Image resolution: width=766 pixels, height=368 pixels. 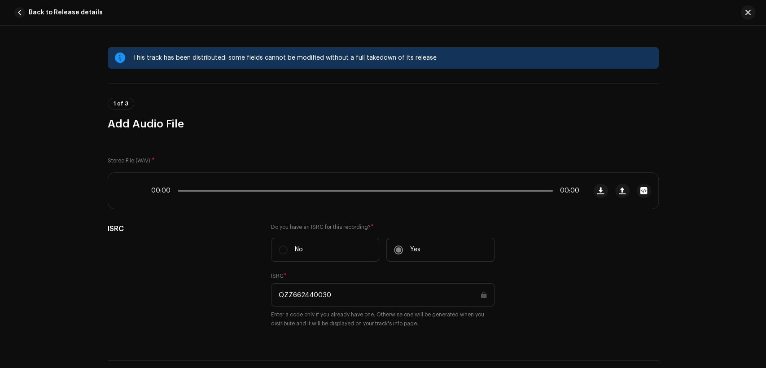 What do you see at coordinates (299, 249) in the screenshot?
I see `p: No` at bounding box center [299, 249].